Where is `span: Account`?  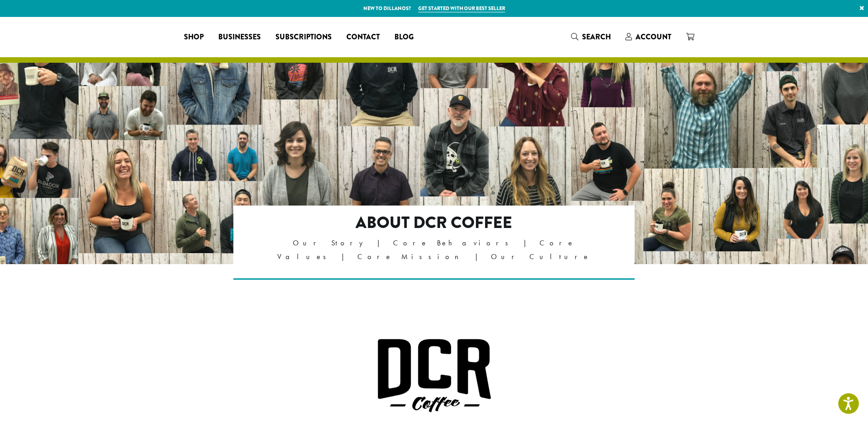 span: Account is located at coordinates (653, 36).